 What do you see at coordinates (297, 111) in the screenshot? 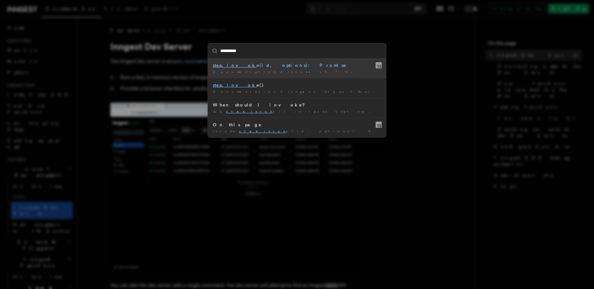
I see `div: Use e() in tasks that need specific settings like …` at bounding box center [297, 111].